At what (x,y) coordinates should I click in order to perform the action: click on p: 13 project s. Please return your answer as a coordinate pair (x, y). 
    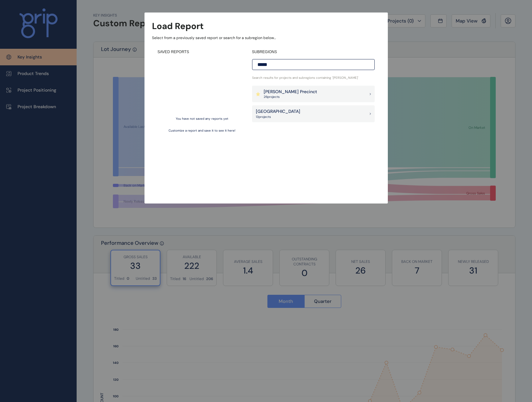
    Looking at the image, I should click on (278, 117).